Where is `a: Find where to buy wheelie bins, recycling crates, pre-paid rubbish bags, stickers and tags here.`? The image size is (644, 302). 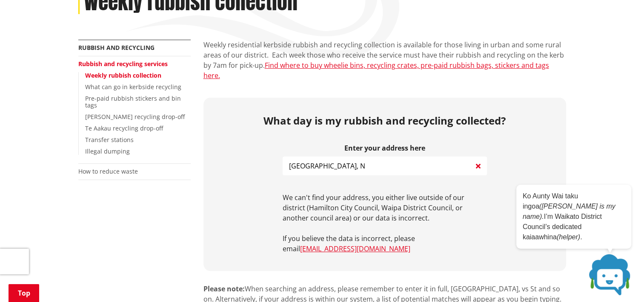 a: Find where to buy wheelie bins, recycling crates, pre-paid rubbish bags, stickers and tags here. is located at coordinates (376, 70).